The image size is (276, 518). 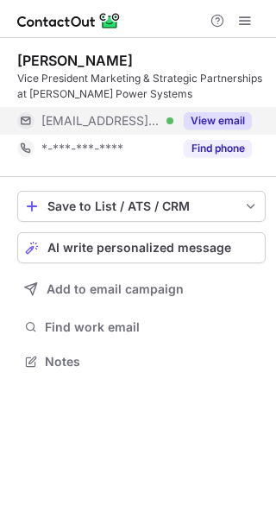 I want to click on button: Add to email campaign, so click(x=142, y=289).